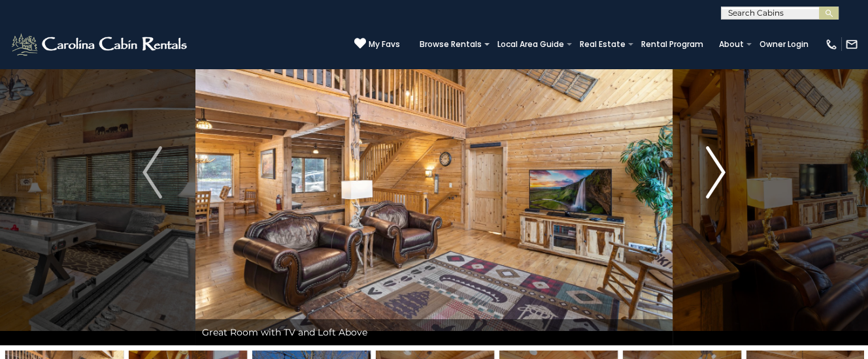 The height and width of the screenshot is (359, 868). Describe the element at coordinates (731, 45) in the screenshot. I see `a: About` at that location.